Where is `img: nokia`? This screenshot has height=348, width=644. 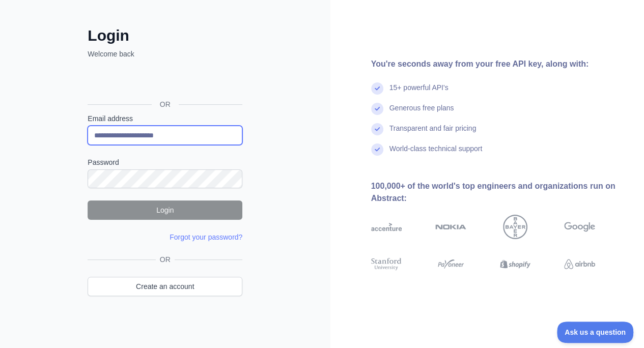
img: nokia is located at coordinates (451, 227).